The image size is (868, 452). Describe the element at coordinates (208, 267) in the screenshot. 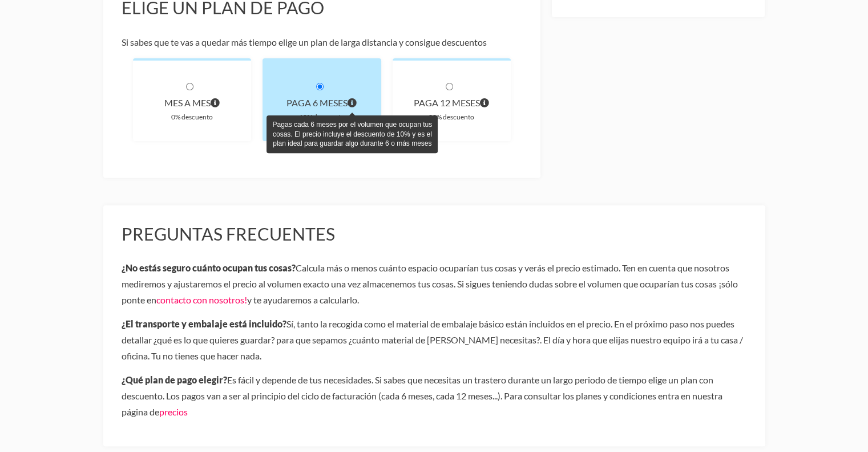

I see `b: ¿No estás seguro cuánto ocupan tus cosas?` at that location.